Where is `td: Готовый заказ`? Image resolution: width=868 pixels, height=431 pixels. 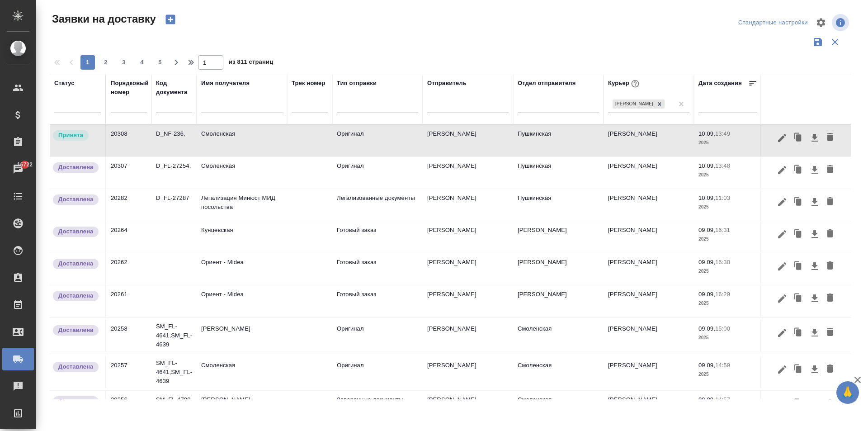
td: Готовый заказ is located at coordinates (378, 269).